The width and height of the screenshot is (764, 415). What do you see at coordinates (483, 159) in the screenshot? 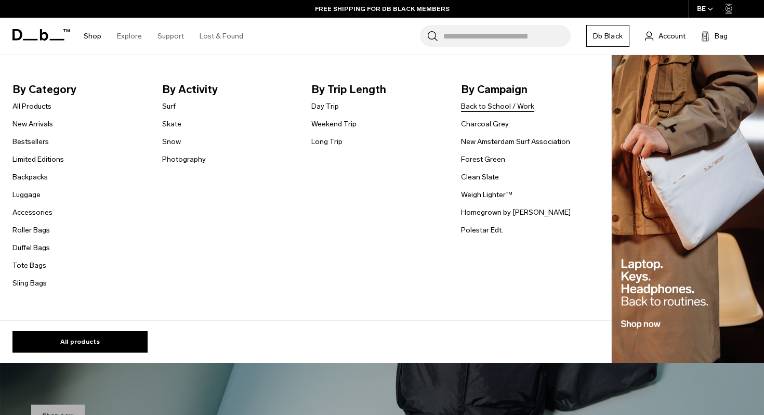
I see `a: Forest Green` at bounding box center [483, 159].